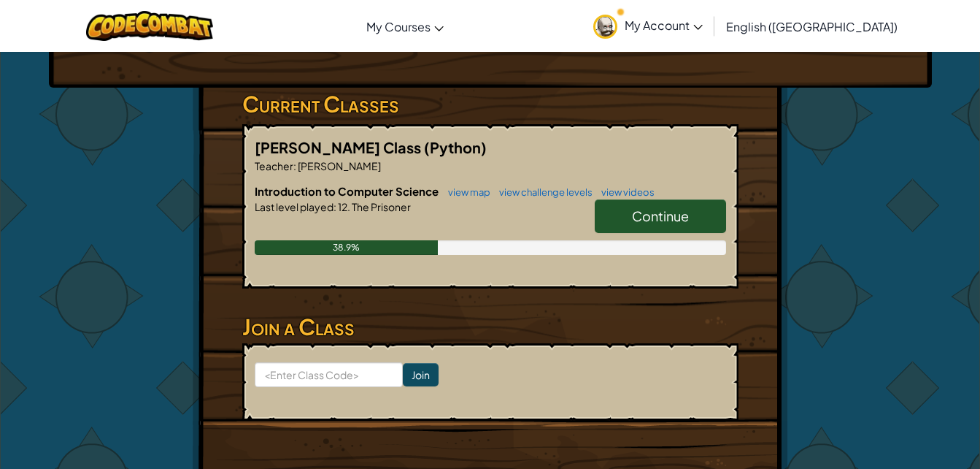 The height and width of the screenshot is (469, 980). I want to click on img: CodeCombat logo, so click(150, 26).